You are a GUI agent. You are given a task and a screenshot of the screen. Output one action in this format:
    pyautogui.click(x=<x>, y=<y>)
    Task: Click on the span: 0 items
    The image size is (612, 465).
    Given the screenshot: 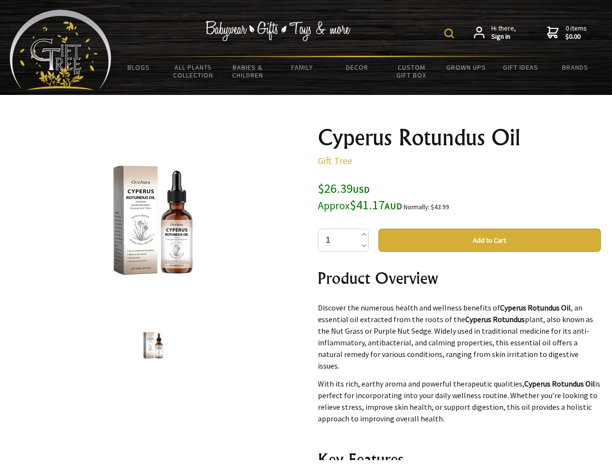 What is the action you would take?
    pyautogui.click(x=576, y=32)
    